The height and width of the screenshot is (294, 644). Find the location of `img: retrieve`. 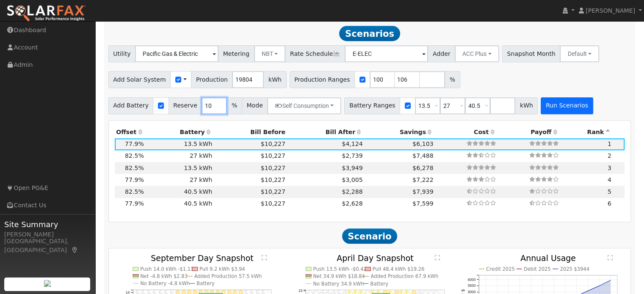

img: retrieve is located at coordinates (47, 283).